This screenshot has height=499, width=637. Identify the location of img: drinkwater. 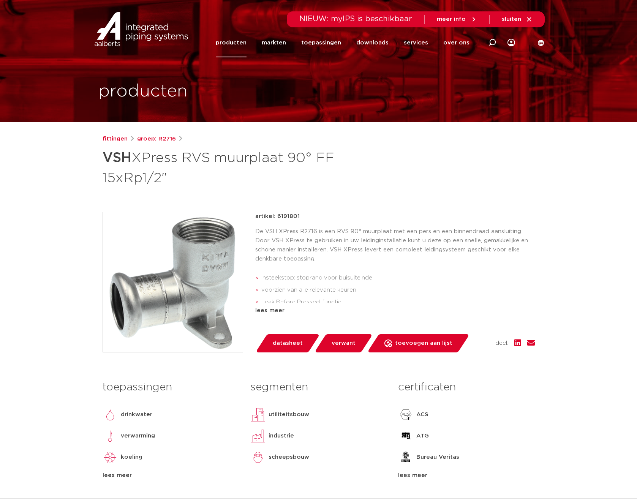
(110, 415).